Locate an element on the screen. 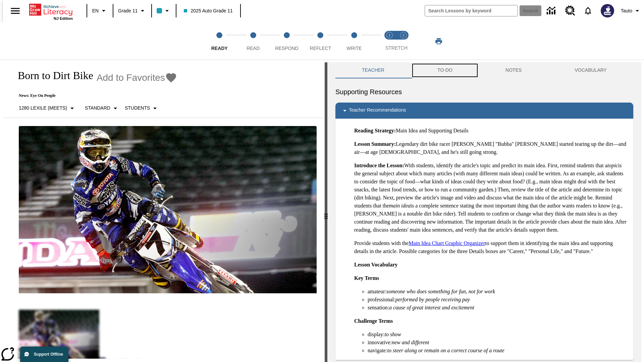 The image size is (644, 362). button: Select Lexile, 1280 Lexile (Meets) is located at coordinates (47, 108).